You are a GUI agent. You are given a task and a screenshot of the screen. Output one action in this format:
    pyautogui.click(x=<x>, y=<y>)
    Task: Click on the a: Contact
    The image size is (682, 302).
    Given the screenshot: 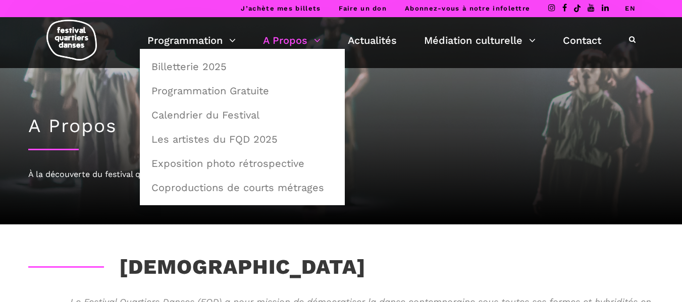 What is the action you would take?
    pyautogui.click(x=582, y=40)
    